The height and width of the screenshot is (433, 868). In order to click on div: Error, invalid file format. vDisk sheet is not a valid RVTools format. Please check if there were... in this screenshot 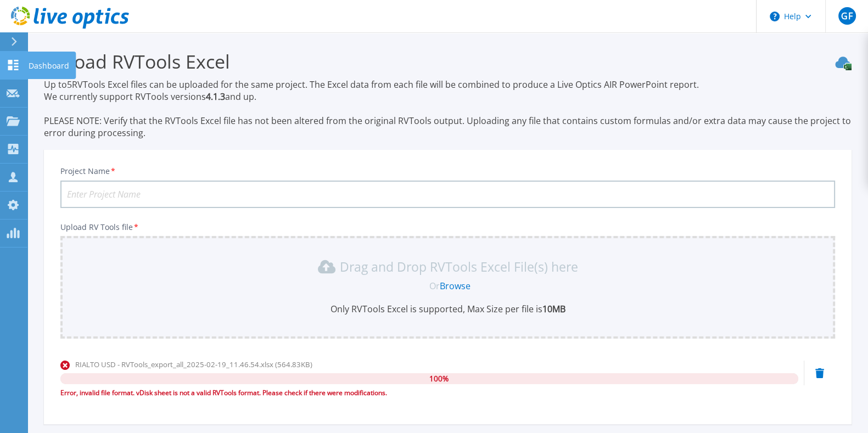, I will do `click(429, 393)`.